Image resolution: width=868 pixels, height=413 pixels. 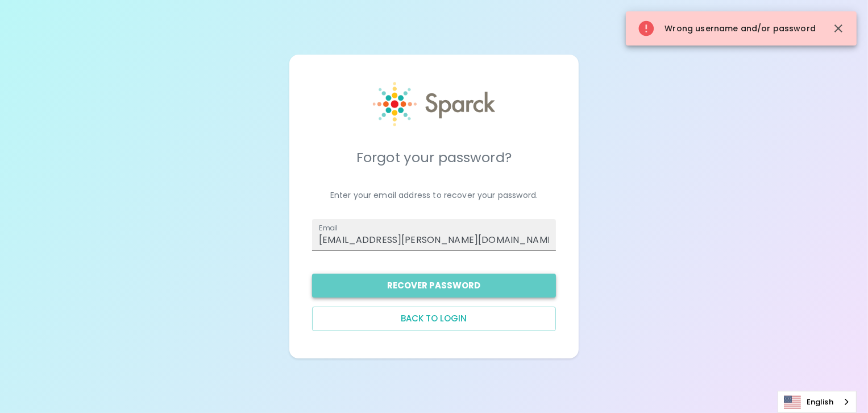 I want to click on button: Back to login, so click(x=434, y=319).